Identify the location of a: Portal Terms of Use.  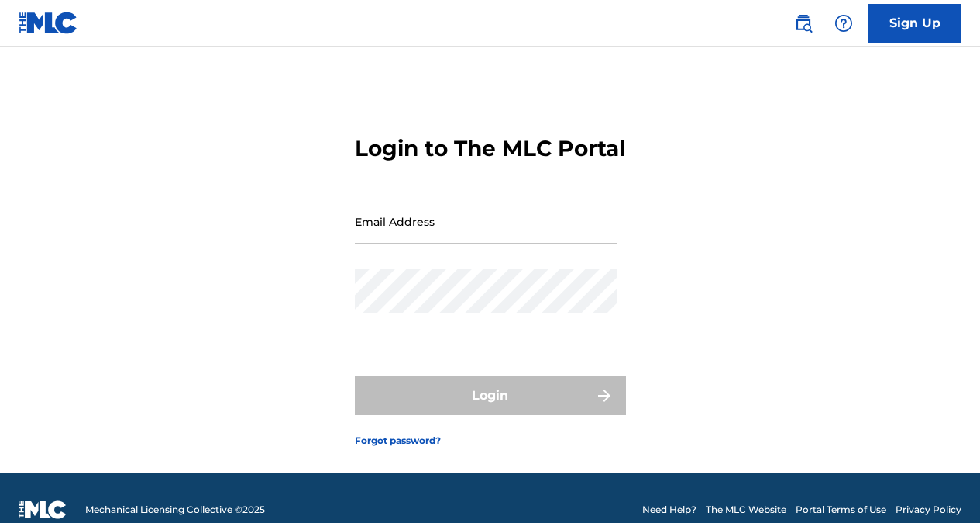
(841, 509).